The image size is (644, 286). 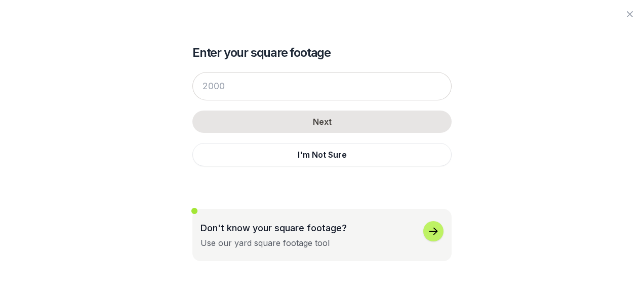 What do you see at coordinates (322, 53) in the screenshot?
I see `h2: Enter your square footage` at bounding box center [322, 53].